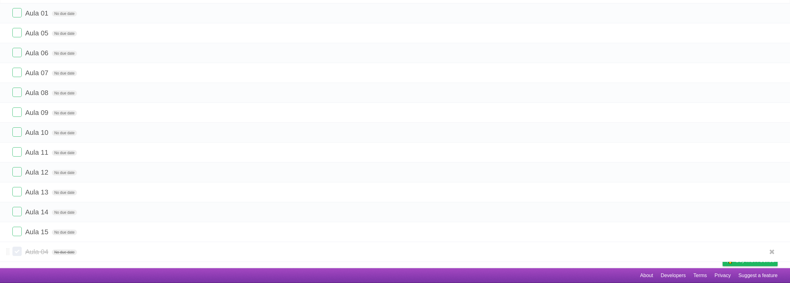 Image resolution: width=790 pixels, height=283 pixels. Describe the element at coordinates (758, 275) in the screenshot. I see `a: Suggest a feature` at that location.